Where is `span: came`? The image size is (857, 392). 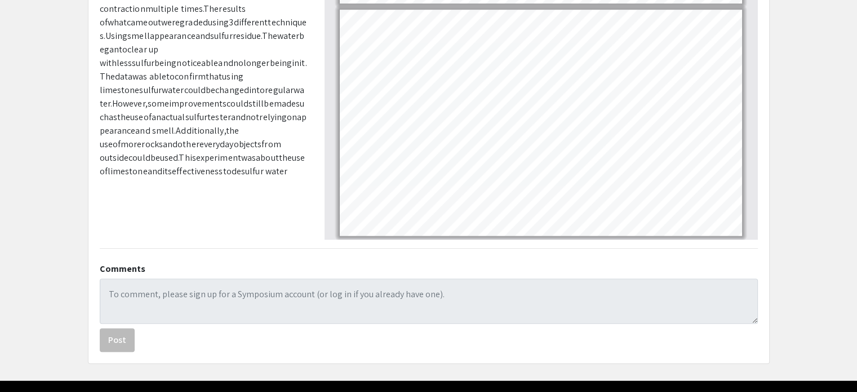 span: came is located at coordinates (137, 22).